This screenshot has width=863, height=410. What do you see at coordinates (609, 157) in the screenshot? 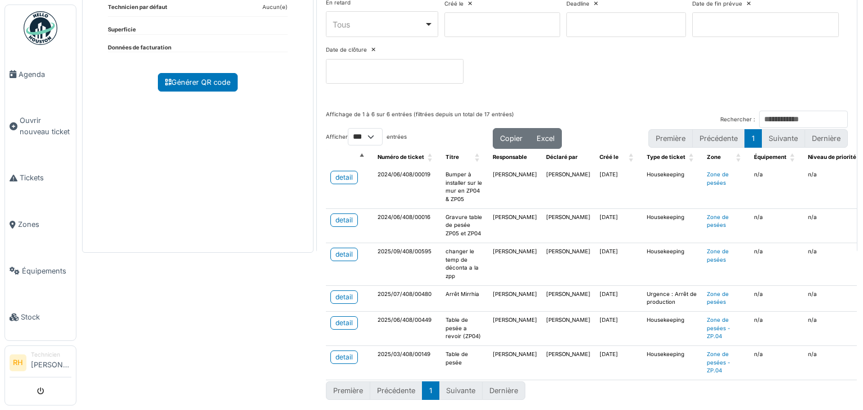
I see `span: Créé le` at bounding box center [609, 157].